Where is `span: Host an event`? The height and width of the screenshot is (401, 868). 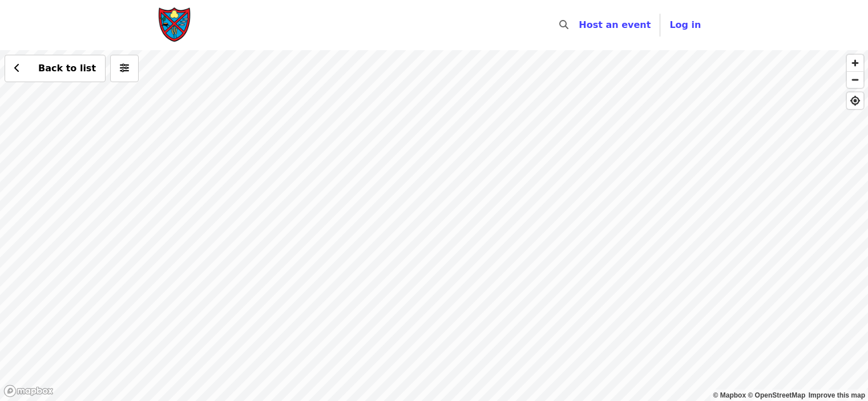 span: Host an event is located at coordinates (615, 25).